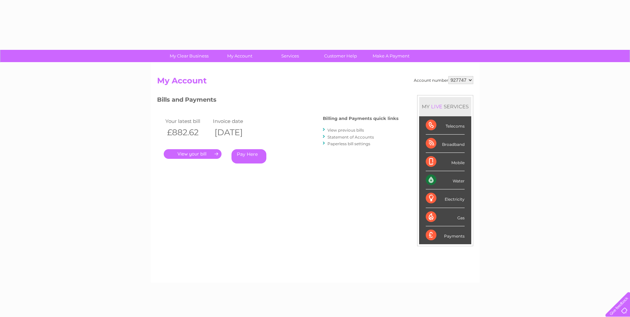 The width and height of the screenshot is (630, 317). What do you see at coordinates (445, 198) in the screenshot?
I see `div: Electricity` at bounding box center [445, 198].